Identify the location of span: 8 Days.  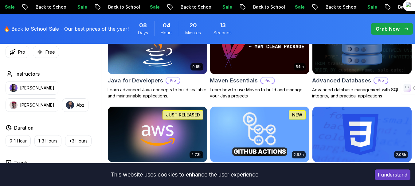
(143, 25).